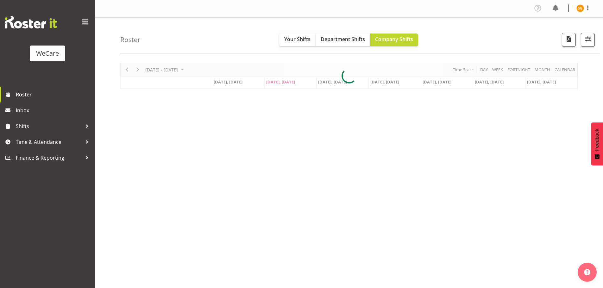  What do you see at coordinates (394, 40) in the screenshot?
I see `button: Company Shifts` at bounding box center [394, 40].